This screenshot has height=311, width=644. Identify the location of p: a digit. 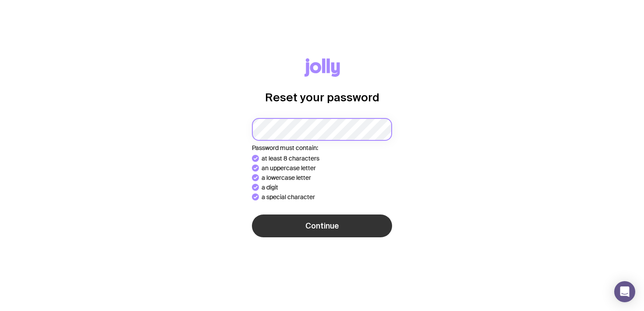
(270, 187).